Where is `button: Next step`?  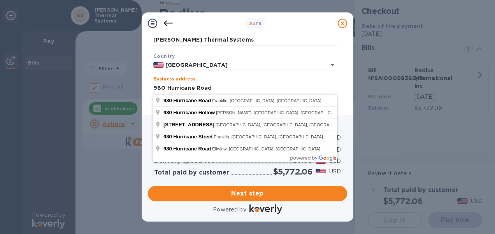 button: Next step is located at coordinates (247, 194).